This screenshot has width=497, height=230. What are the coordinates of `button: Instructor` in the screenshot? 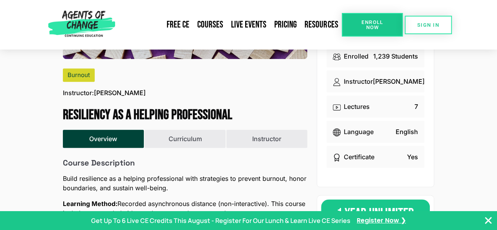 It's located at (267, 139).